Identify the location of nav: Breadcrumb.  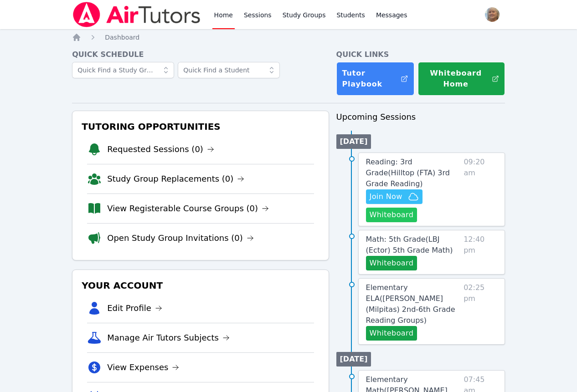
(288, 37).